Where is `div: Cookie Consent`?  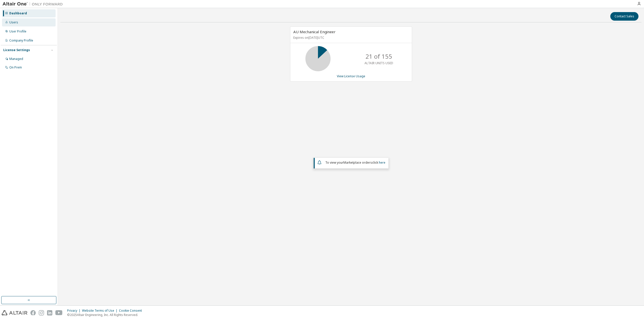 div: Cookie Consent is located at coordinates (132, 311).